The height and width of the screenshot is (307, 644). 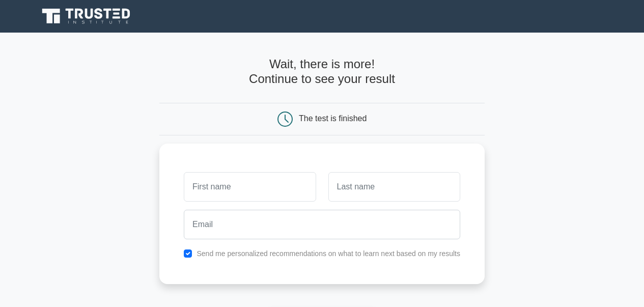 I want to click on h4: Wait, there is more! Continue to see your result, so click(x=322, y=72).